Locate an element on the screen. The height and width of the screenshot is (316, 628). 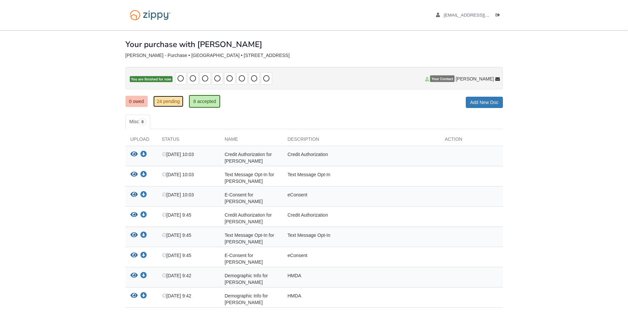
button: View E-Consent for DaSharion Jackson is located at coordinates (134, 255).